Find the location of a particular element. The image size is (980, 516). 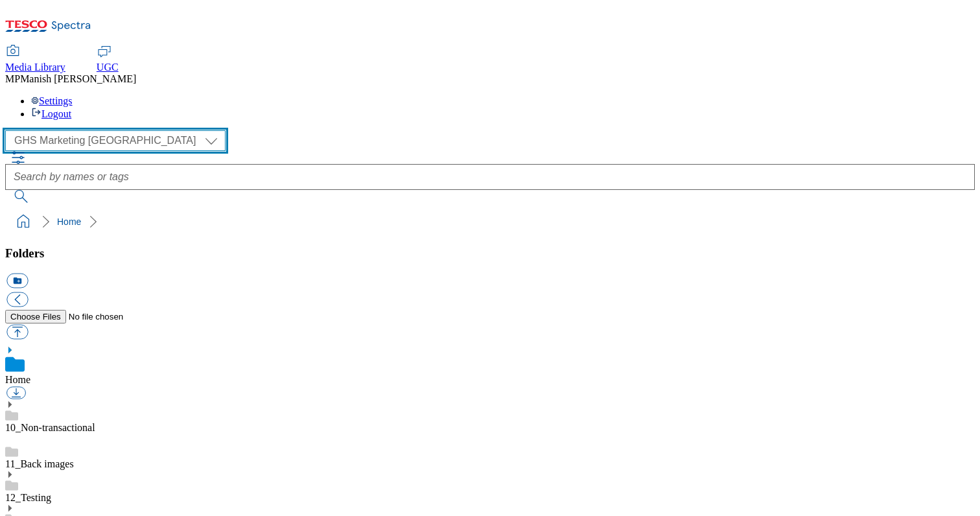

span: MP is located at coordinates (12, 78).